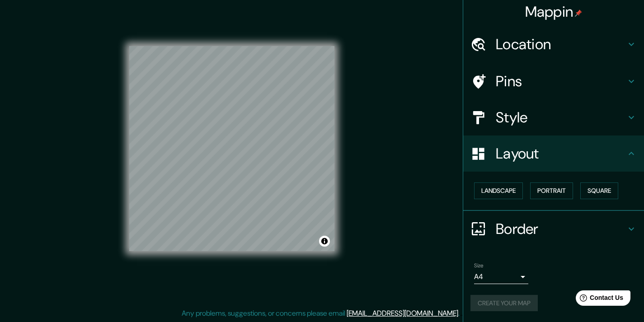  I want to click on h4: Location, so click(561, 44).